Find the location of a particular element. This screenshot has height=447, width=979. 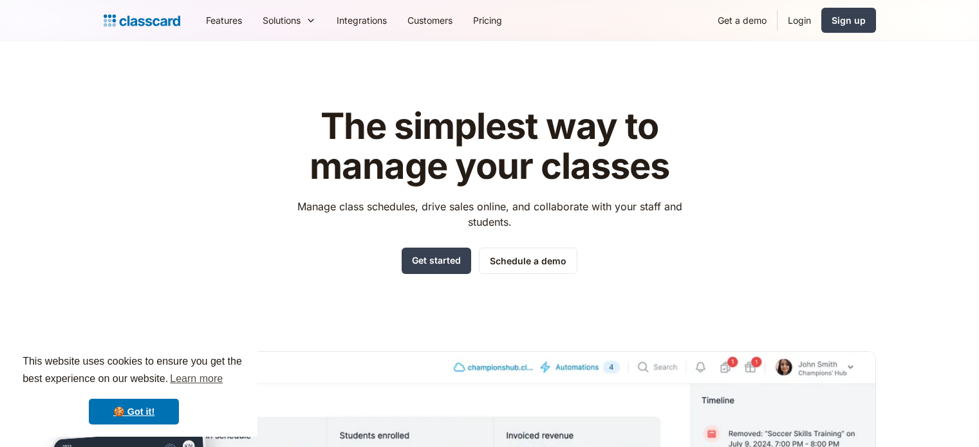

div: cookieconsent is located at coordinates (134, 389).